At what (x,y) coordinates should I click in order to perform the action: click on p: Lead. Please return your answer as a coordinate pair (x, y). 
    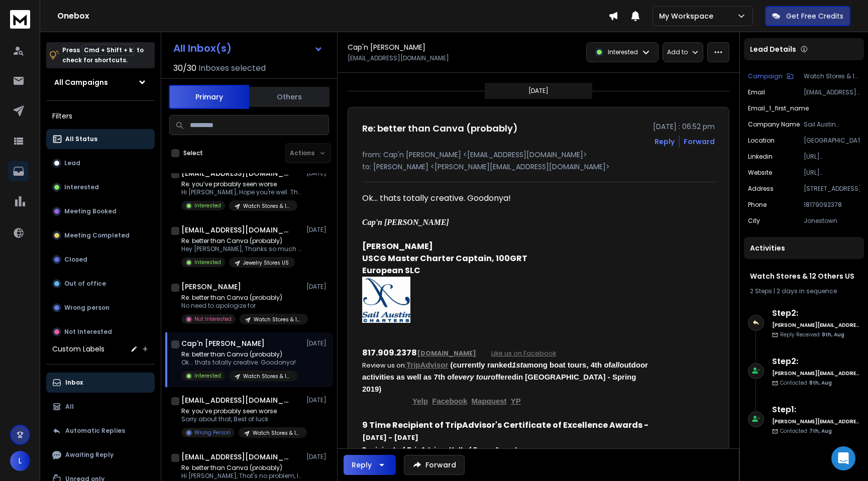
    Looking at the image, I should click on (72, 163).